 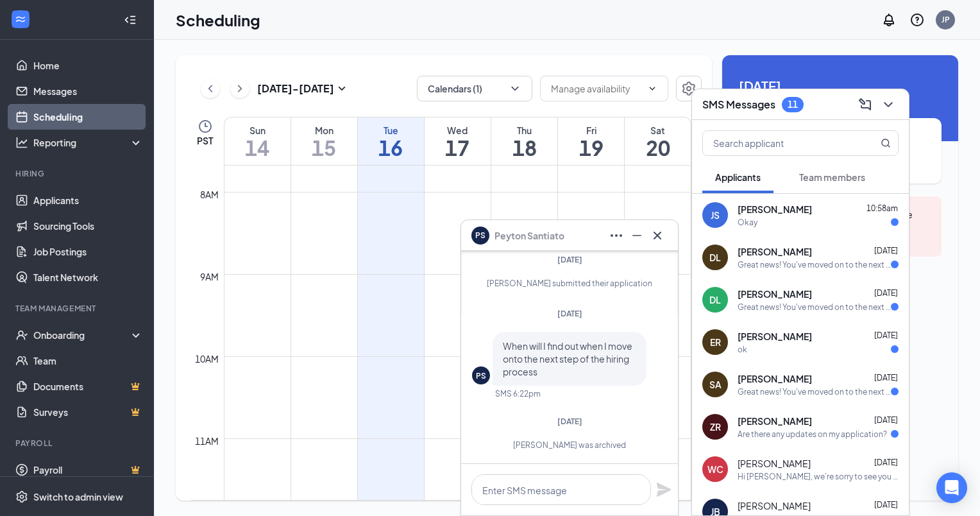 What do you see at coordinates (78, 496) in the screenshot?
I see `div: Switch to admin view` at bounding box center [78, 496].